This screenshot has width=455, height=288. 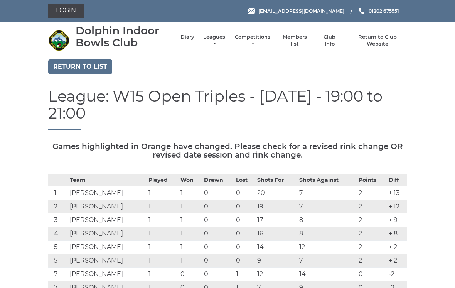 What do you see at coordinates (66, 11) in the screenshot?
I see `a: Login` at bounding box center [66, 11].